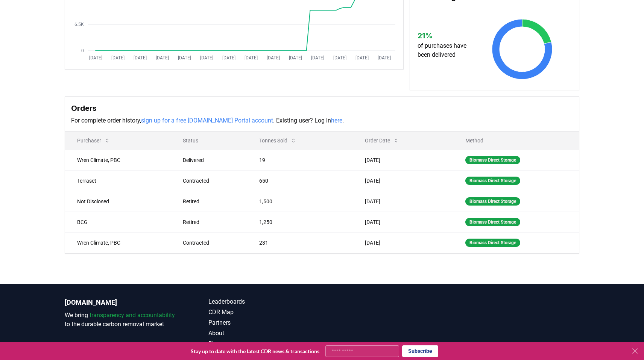 The image size is (644, 360). I want to click on h3: 21 %, so click(445, 36).